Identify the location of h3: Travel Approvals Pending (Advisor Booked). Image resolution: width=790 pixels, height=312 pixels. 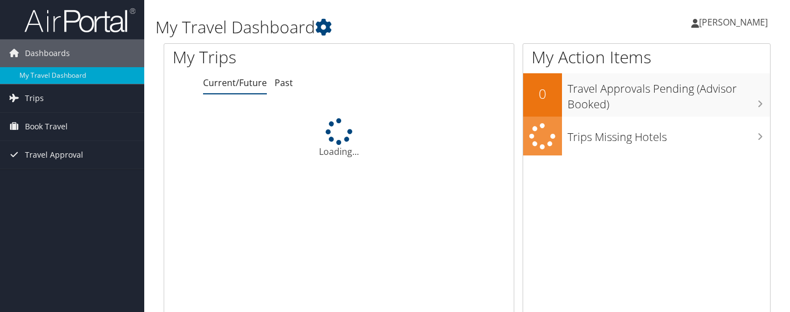
(668, 94).